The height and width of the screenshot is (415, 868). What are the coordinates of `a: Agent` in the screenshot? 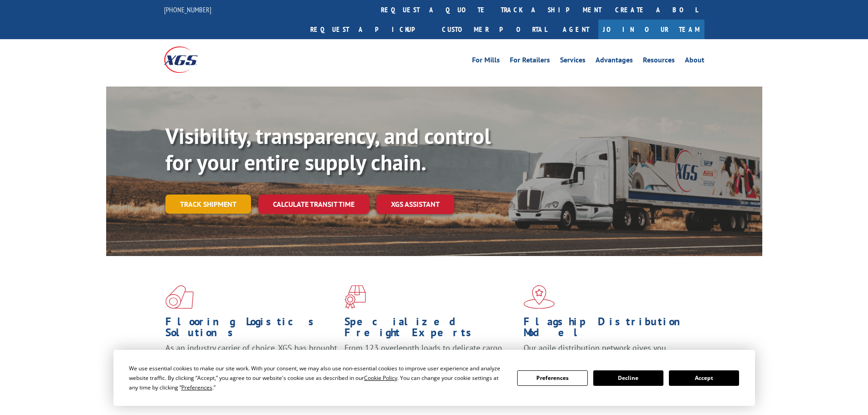 It's located at (576, 30).